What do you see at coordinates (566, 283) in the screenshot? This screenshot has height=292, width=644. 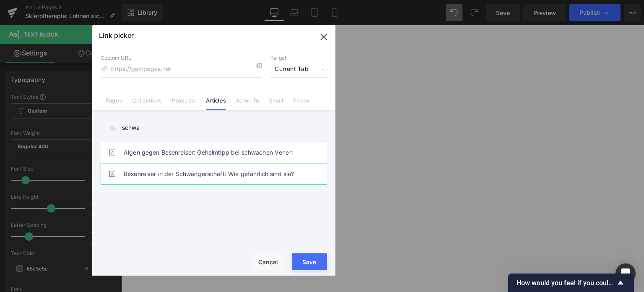 I see `span: How would you feel if you could no longer use GemPages?` at bounding box center [566, 283].